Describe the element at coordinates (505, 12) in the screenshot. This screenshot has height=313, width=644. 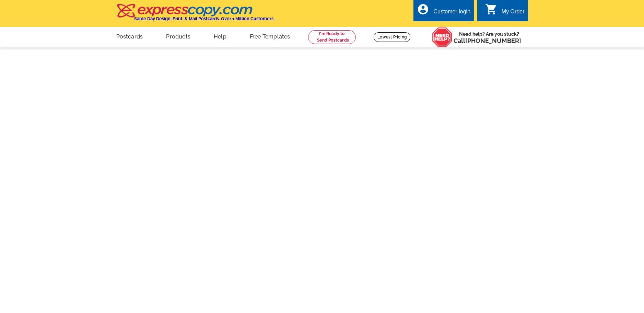
I see `a: shopping_cart My Order` at that location.